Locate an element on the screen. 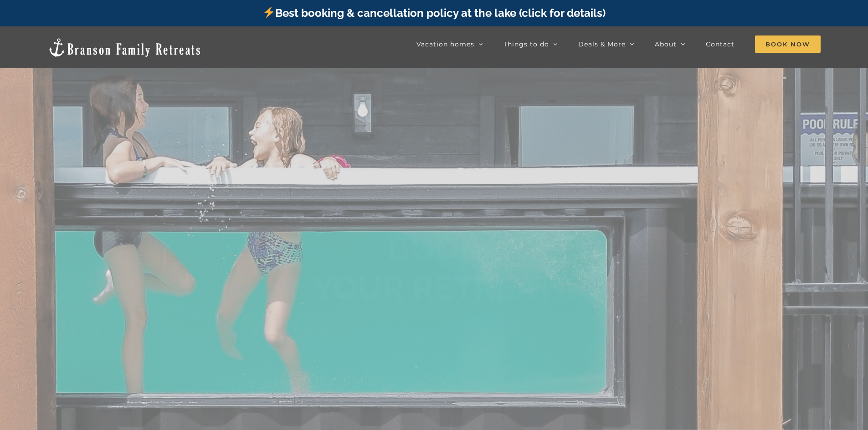  img: Branson Family Retreats Logo is located at coordinates (124, 47).